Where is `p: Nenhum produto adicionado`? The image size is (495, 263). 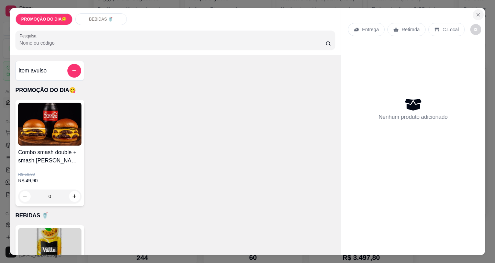 p: Nenhum produto adicionado is located at coordinates (413, 117).